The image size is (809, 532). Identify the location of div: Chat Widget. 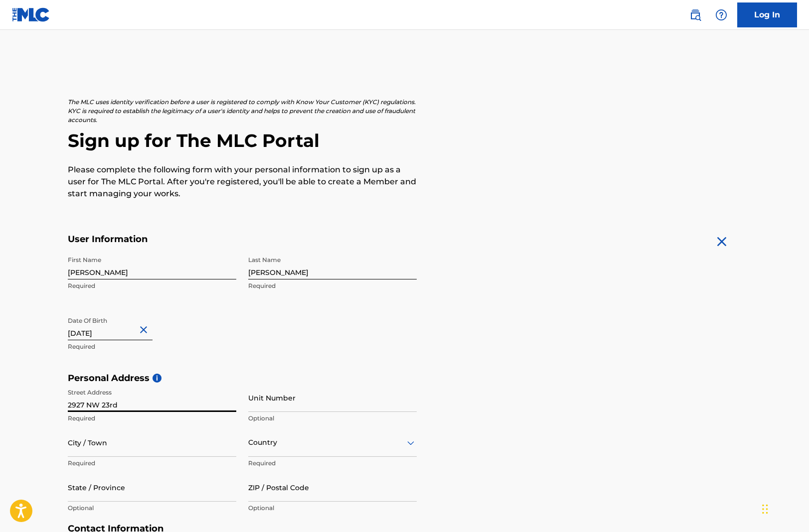
(784, 508).